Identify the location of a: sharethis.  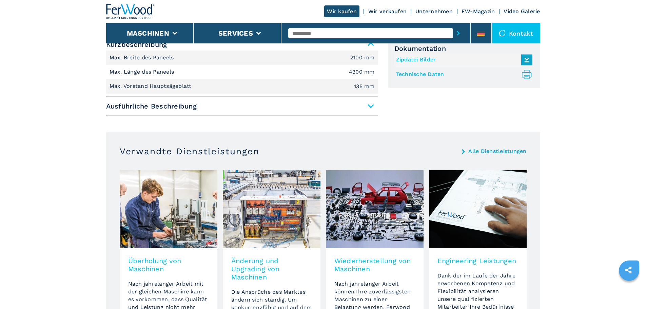
(629, 270).